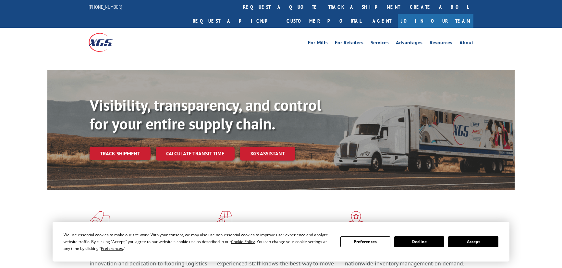  Describe the element at coordinates (120, 154) in the screenshot. I see `a: Track shipment` at that location.